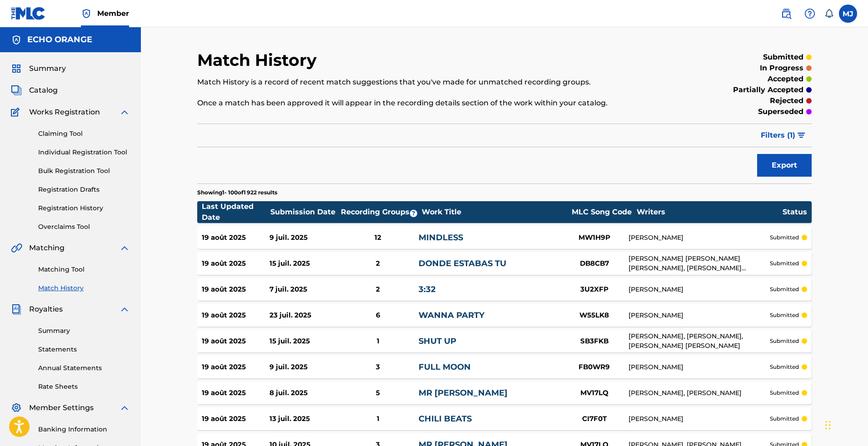  I want to click on div: 23 juil. 2025, so click(303, 315).